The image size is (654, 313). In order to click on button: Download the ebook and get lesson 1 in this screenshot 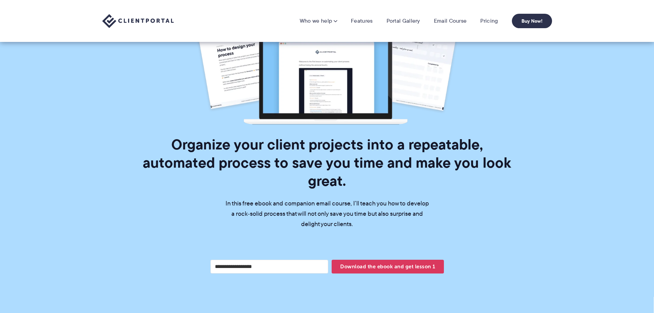, I will do `click(388, 266)`.